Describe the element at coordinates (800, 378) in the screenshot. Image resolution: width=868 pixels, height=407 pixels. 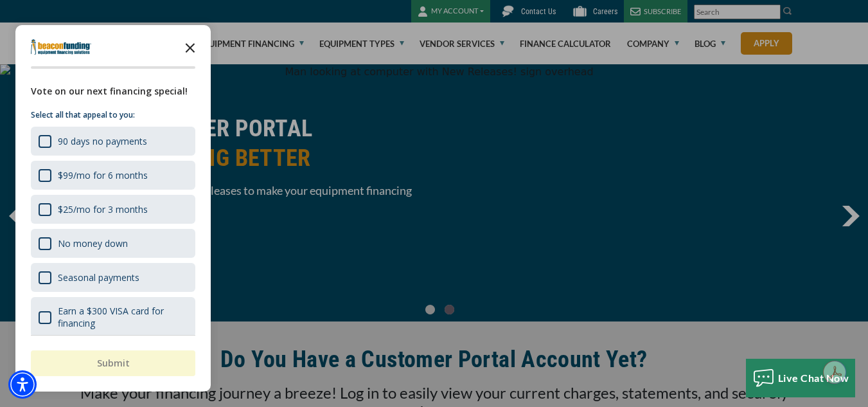
I see `button: Live Chat Now` at that location.